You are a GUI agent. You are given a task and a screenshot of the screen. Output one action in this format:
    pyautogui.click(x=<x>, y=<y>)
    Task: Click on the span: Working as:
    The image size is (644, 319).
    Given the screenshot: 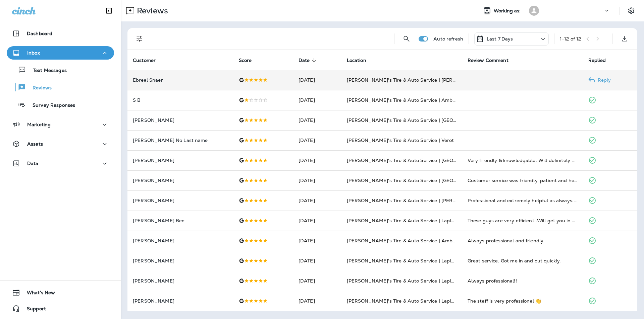 What is the action you would take?
    pyautogui.click(x=508, y=11)
    